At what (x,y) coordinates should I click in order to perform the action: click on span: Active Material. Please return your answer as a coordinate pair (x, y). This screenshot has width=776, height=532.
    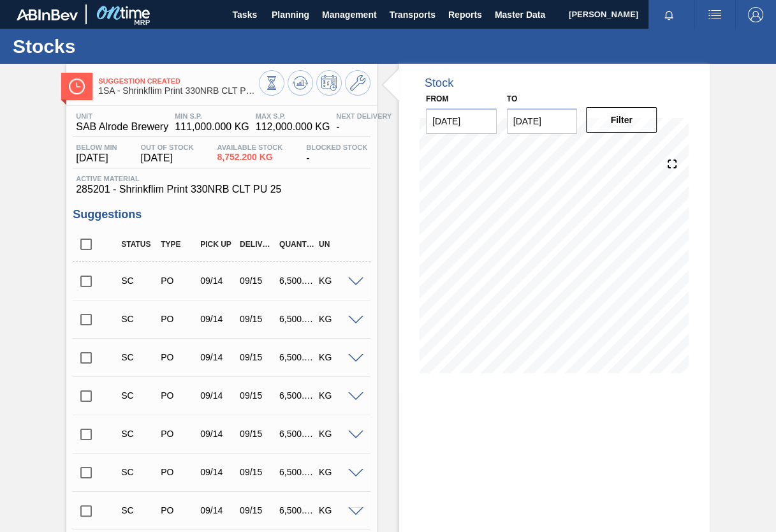
    Looking at the image, I should click on (221, 178).